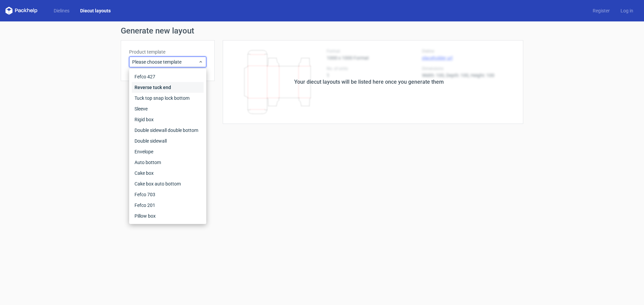  I want to click on a: Dielines, so click(61, 11).